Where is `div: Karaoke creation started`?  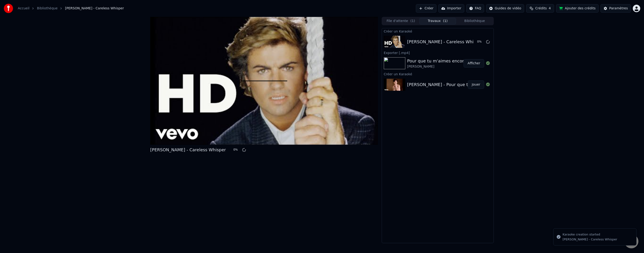
div: Karaoke creation started is located at coordinates (590, 235).